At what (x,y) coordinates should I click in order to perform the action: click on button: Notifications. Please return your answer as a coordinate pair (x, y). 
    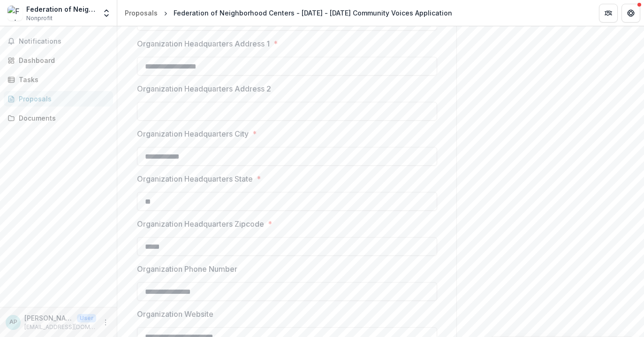
    Looking at the image, I should click on (58, 42).